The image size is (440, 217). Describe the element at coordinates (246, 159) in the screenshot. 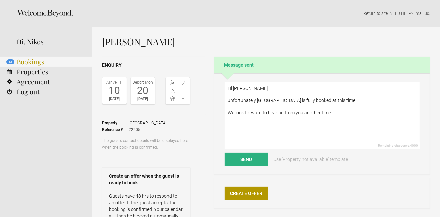

I see `button: Send` at that location.